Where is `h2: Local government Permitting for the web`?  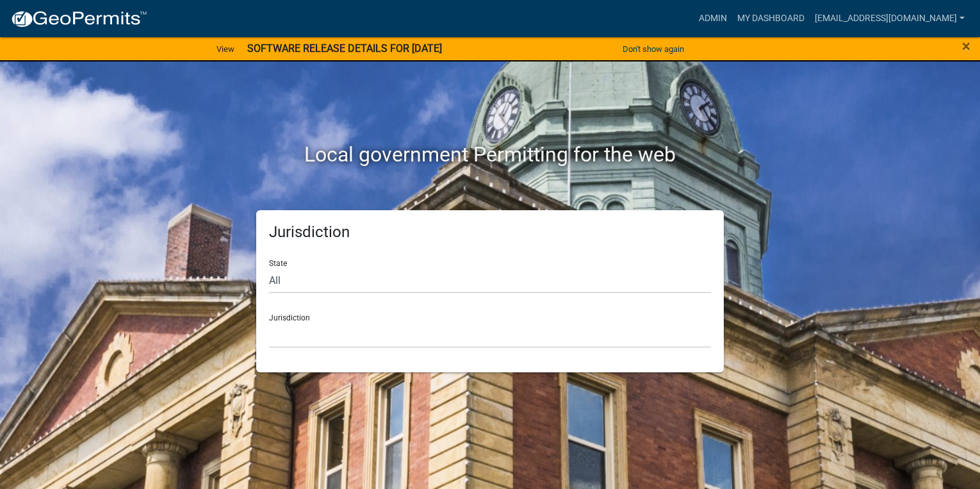
h2: Local government Permitting for the web is located at coordinates (490, 155).